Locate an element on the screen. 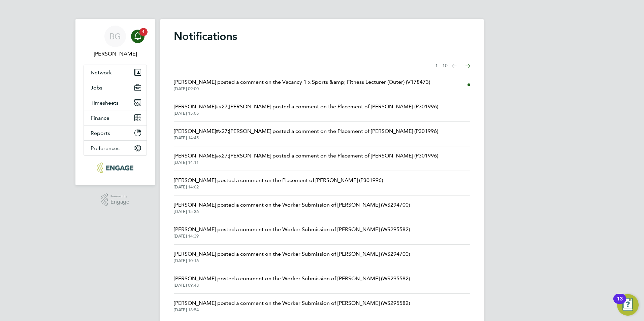  button: Reports is located at coordinates (115, 133).